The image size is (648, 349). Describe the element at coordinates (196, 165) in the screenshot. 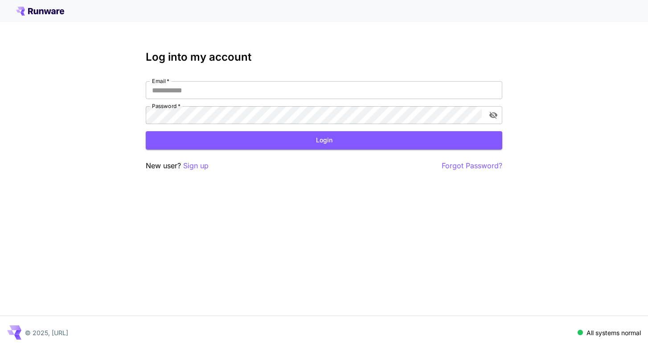

I see `p: Sign up` at that location.